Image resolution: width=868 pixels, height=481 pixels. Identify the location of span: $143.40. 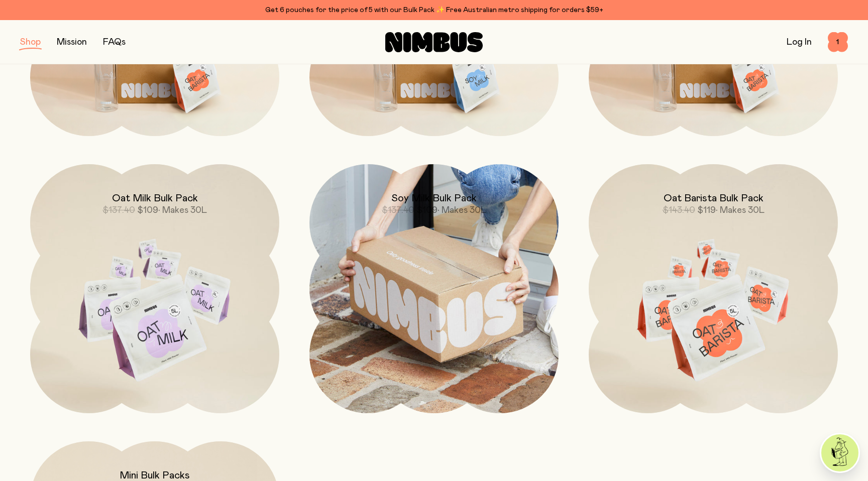
(679, 211).